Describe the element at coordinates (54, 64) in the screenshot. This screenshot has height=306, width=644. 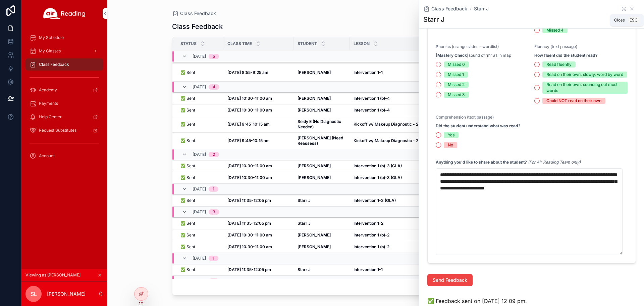
I see `span: Class Feedback` at that location.